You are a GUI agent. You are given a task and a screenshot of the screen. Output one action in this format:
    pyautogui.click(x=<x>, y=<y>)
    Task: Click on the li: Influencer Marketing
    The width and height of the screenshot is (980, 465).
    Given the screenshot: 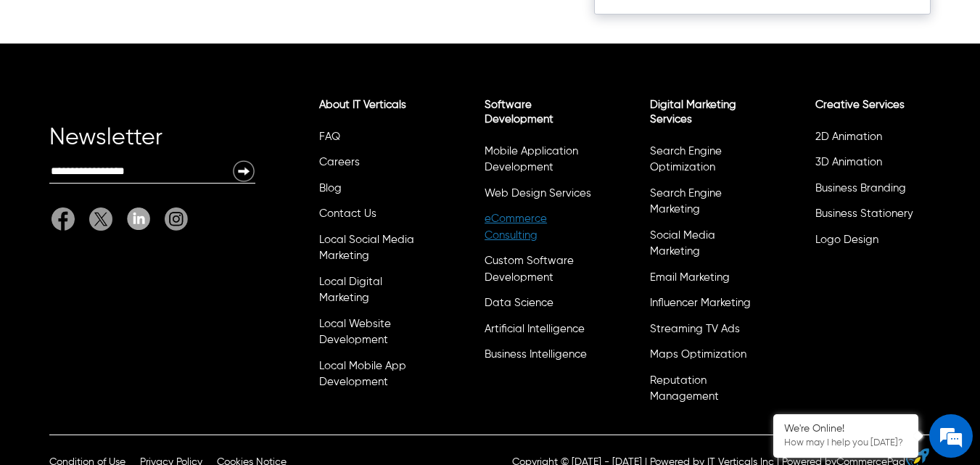 What is the action you would take?
    pyautogui.click(x=703, y=306)
    